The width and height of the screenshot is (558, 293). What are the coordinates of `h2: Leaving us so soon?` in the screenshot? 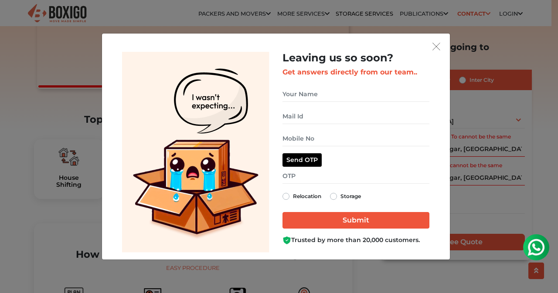 It's located at (356, 58).